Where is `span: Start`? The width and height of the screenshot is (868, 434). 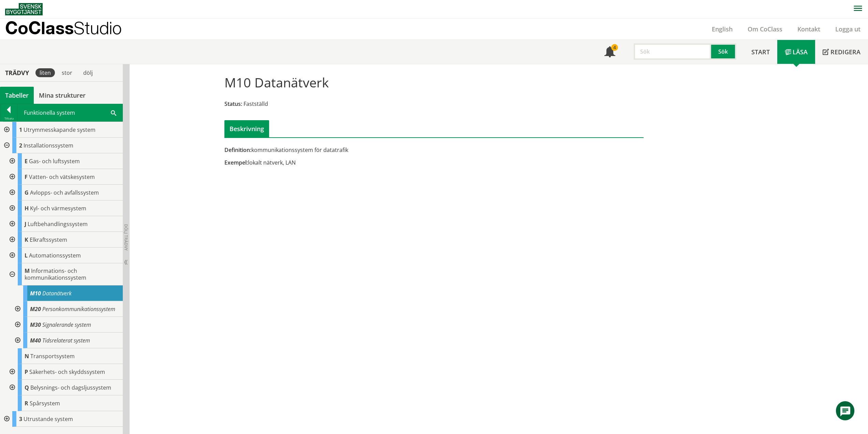 span: Start is located at coordinates (761, 52).